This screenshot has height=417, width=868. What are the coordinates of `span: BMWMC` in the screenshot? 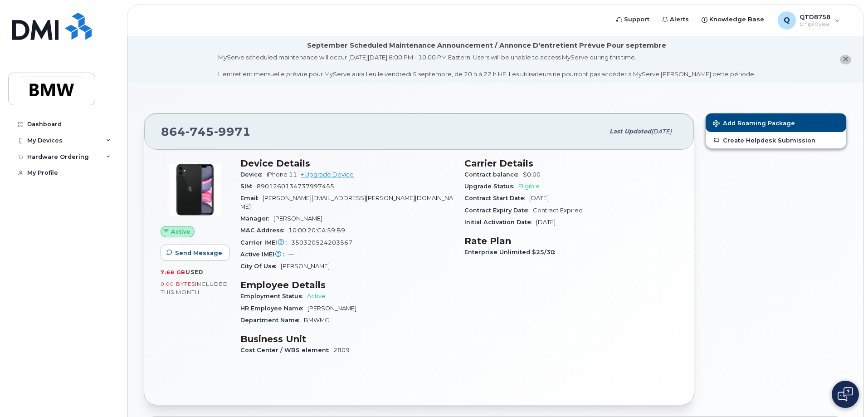 It's located at (317, 320).